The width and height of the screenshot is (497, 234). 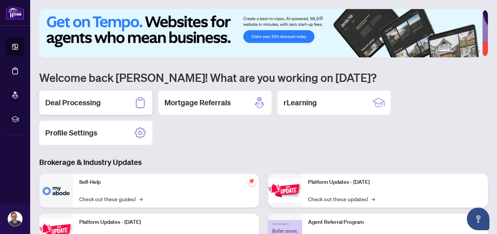 What do you see at coordinates (395, 222) in the screenshot?
I see `p: Agent Referral Program` at bounding box center [395, 222].